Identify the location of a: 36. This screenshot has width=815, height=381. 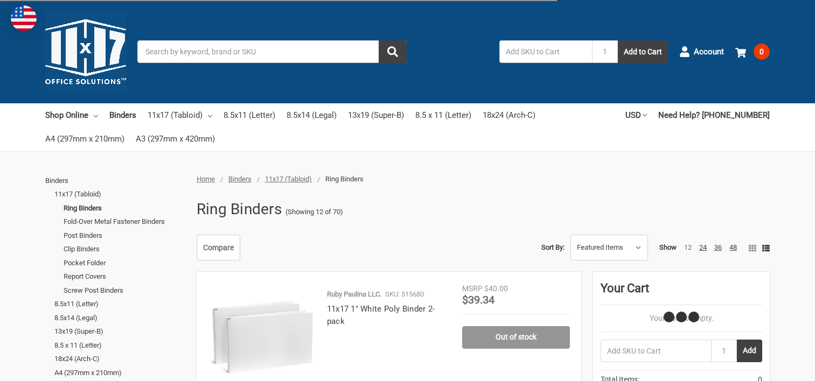
(718, 247).